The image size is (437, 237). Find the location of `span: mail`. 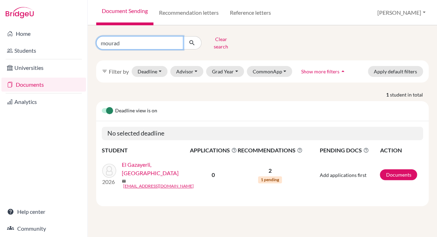

span: mail is located at coordinates (124, 181).